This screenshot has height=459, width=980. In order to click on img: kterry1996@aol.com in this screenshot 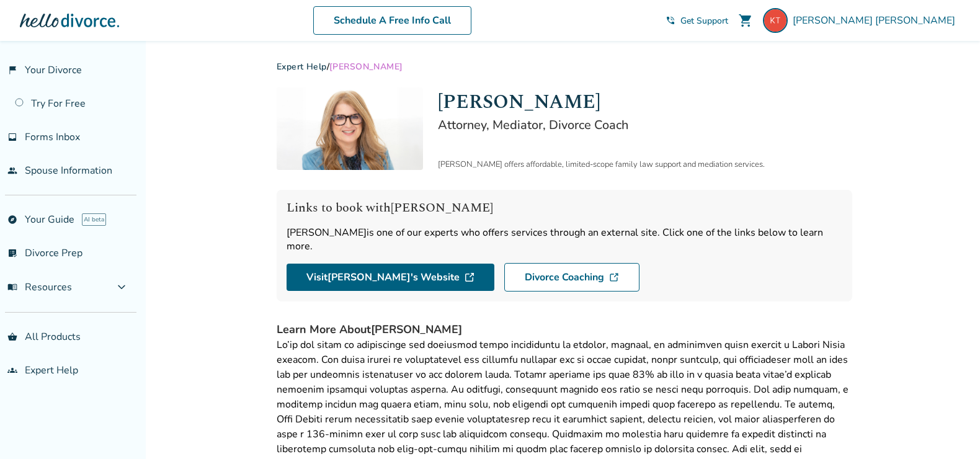, I will do `click(775, 20)`.